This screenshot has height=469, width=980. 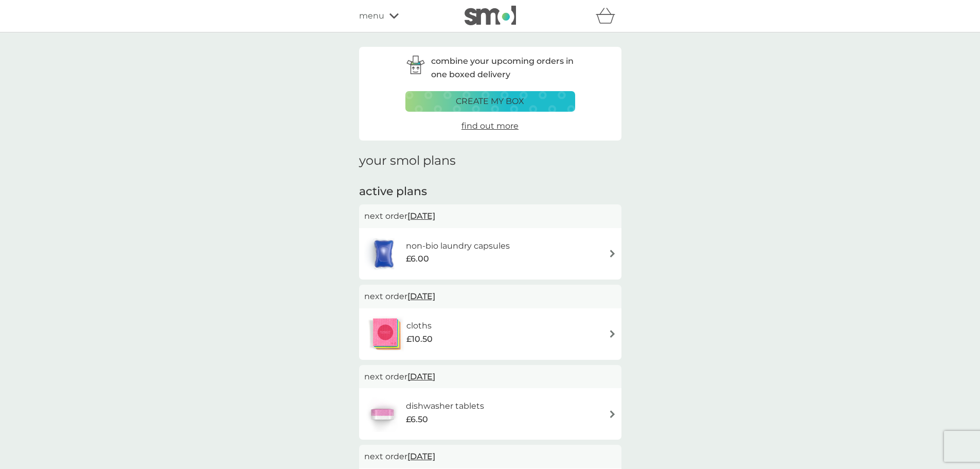 I want to click on p: create my box, so click(x=490, y=102).